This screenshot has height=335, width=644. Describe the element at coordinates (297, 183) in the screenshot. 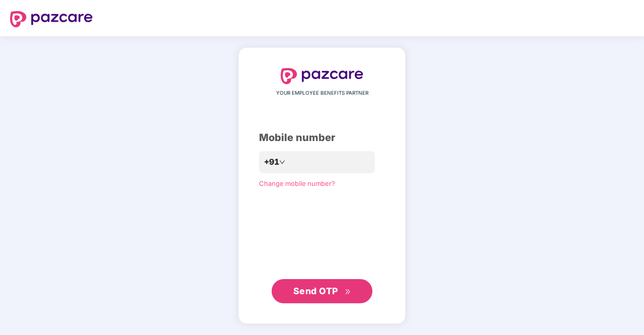

I see `span: Change mobile number?` at that location.